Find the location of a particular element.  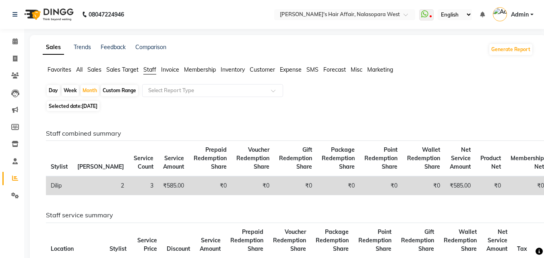

span: All is located at coordinates (79, 70).